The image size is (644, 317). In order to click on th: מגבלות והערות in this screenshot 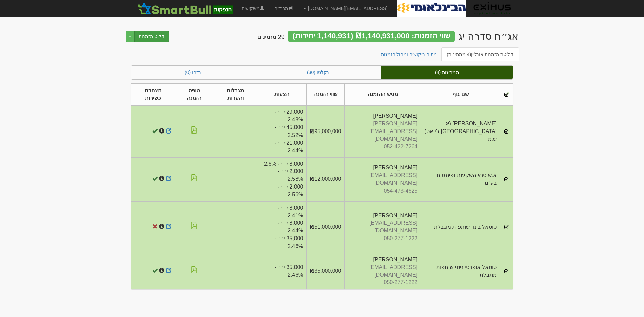, I will do `click(235, 94)`.